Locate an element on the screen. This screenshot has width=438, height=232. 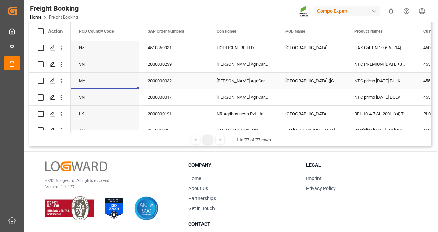
span: POD Country Code is located at coordinates (96, 31).